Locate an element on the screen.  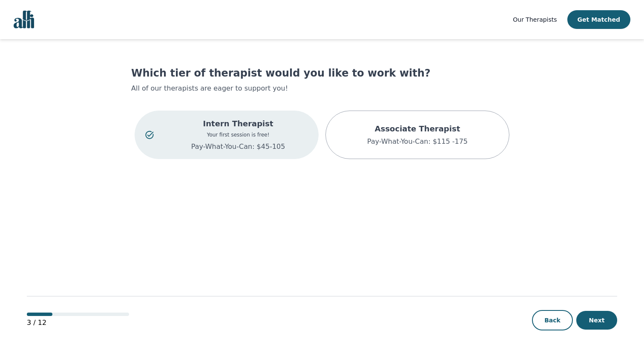
p: Intern Therapist is located at coordinates (238, 124).